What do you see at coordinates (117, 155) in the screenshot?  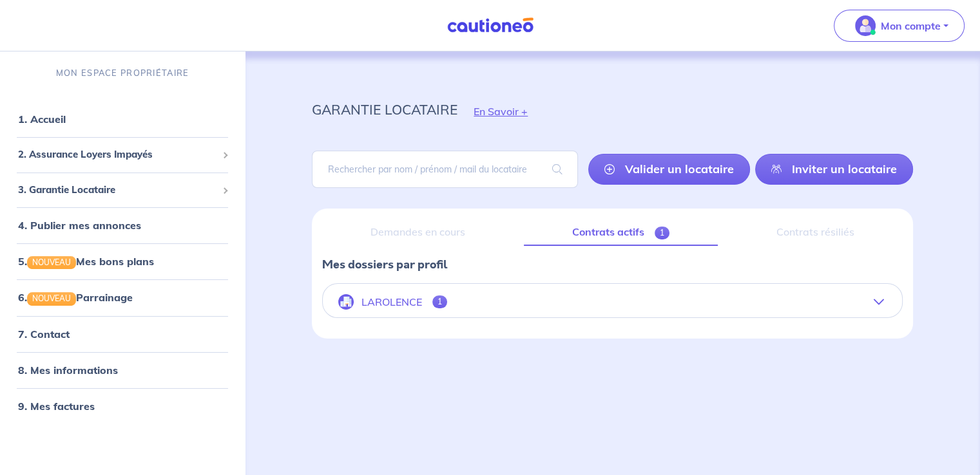 I see `span: 2. Assurance Loyers Impayés` at bounding box center [117, 155].